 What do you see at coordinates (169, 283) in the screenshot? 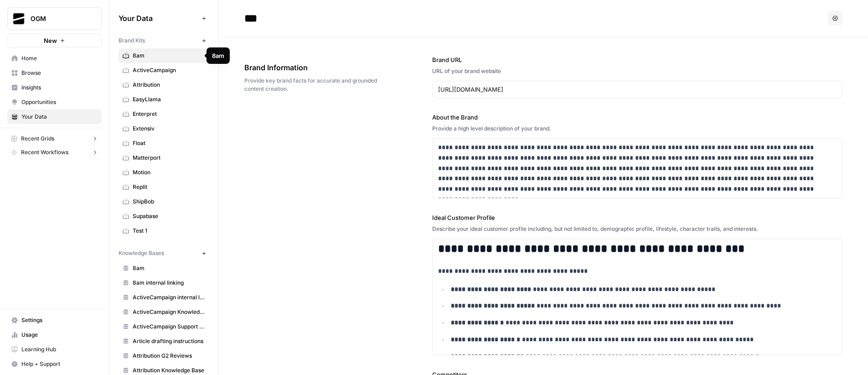
I see `span: 8am internal linking` at bounding box center [169, 283].